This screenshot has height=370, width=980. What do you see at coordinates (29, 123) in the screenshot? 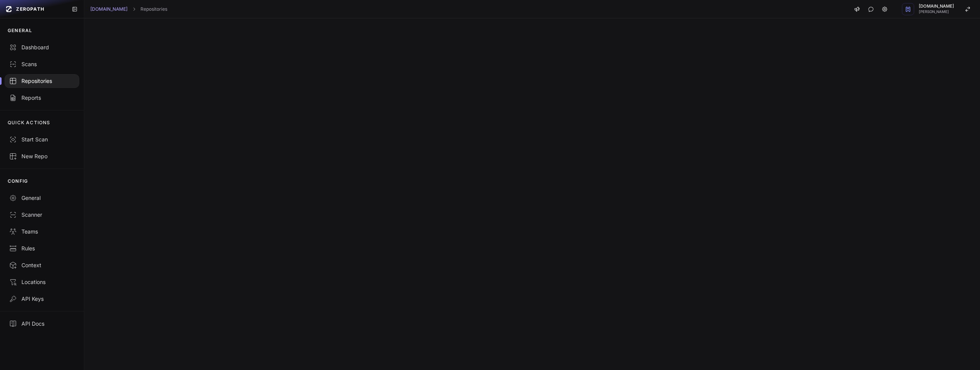
I see `p: QUICK ACTIONS` at bounding box center [29, 123].